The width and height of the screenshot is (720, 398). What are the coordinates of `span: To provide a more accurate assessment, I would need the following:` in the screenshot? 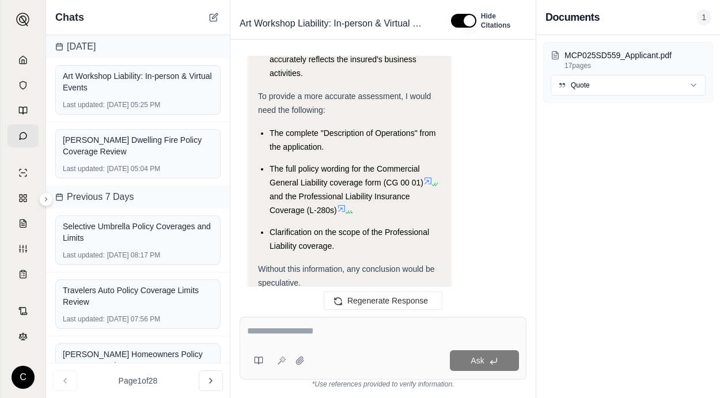 It's located at (345, 103).